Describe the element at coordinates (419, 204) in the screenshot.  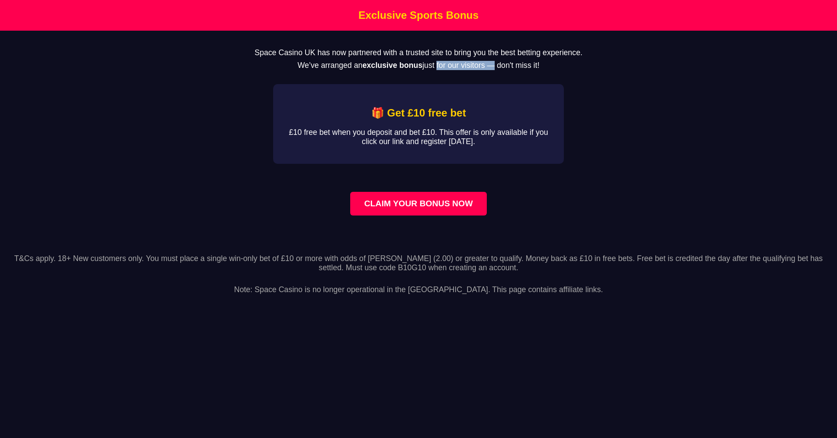
I see `a: Claim your bonus now` at that location.